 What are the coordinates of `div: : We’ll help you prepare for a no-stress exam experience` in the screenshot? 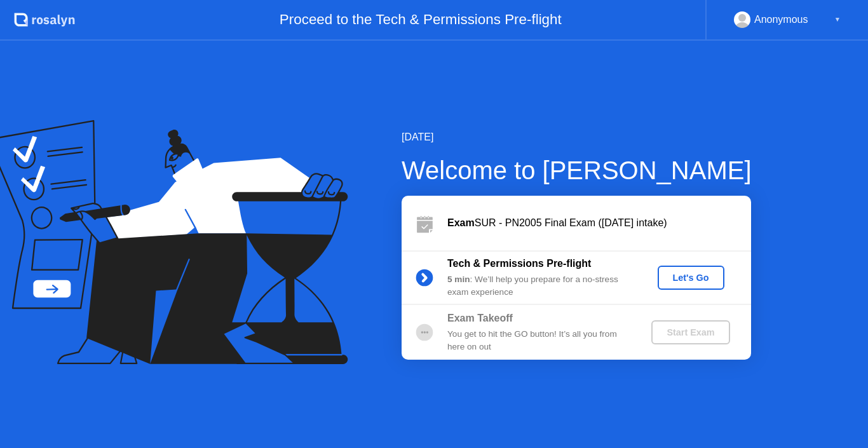 It's located at (539, 285).